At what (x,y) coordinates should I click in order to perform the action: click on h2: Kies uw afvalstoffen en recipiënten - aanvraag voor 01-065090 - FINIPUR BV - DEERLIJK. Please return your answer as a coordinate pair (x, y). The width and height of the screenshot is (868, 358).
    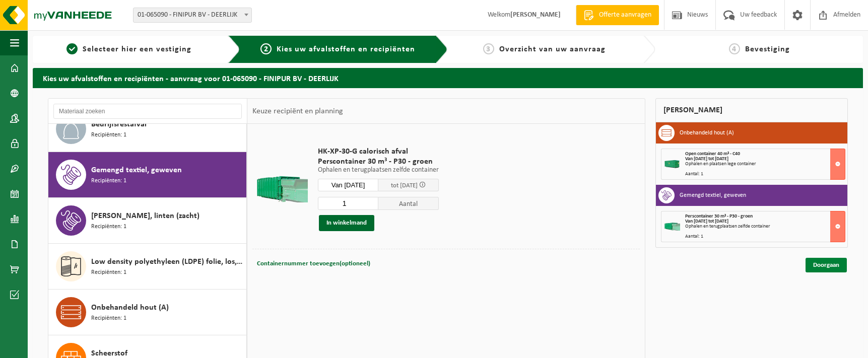
    Looking at the image, I should click on (448, 78).